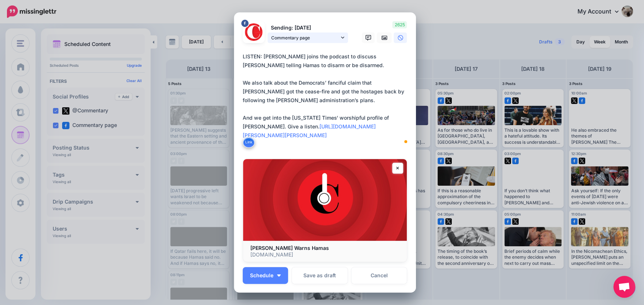  Describe the element at coordinates (319, 276) in the screenshot. I see `button: Save as draft` at that location.